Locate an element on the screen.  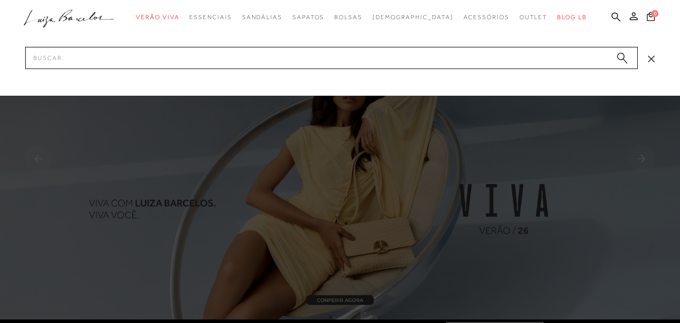
span: Bolsas is located at coordinates (348, 17).